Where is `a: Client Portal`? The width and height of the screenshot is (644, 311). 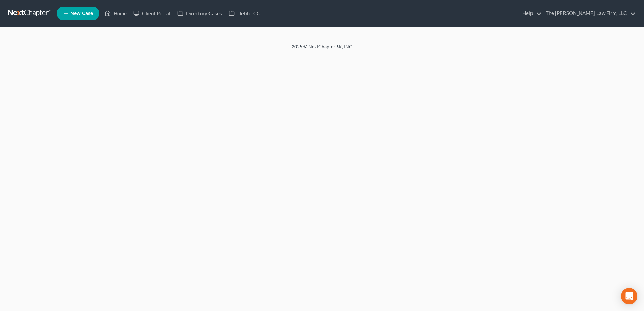 a: Client Portal is located at coordinates (152, 13).